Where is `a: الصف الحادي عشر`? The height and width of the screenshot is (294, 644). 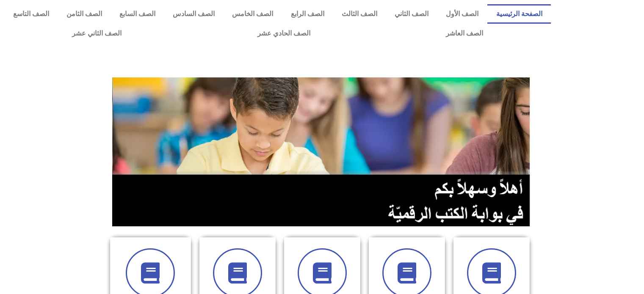
a: الصف الحادي عشر is located at coordinates (283, 34).